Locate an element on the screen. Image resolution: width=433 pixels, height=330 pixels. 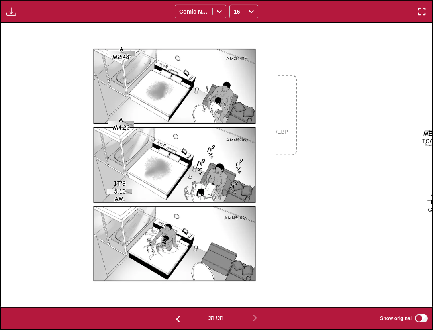
img: Download translated images is located at coordinates (11, 12).